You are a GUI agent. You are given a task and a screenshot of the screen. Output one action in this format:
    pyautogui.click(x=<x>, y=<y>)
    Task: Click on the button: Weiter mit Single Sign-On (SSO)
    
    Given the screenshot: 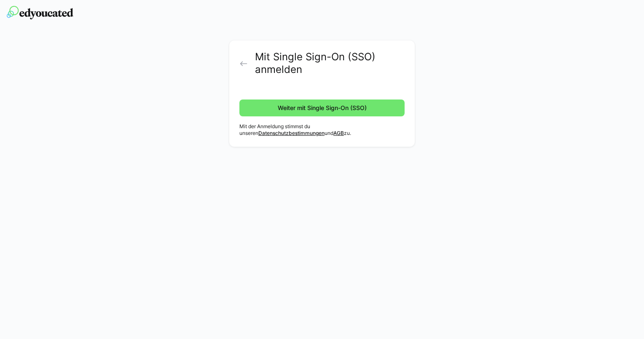 What is the action you would take?
    pyautogui.click(x=322, y=108)
    